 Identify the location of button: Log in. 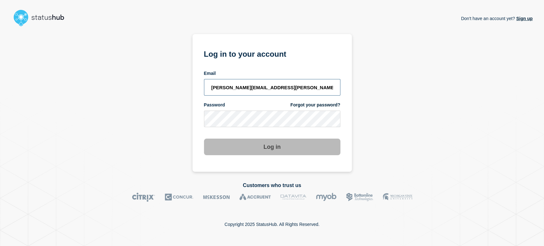
(272, 147).